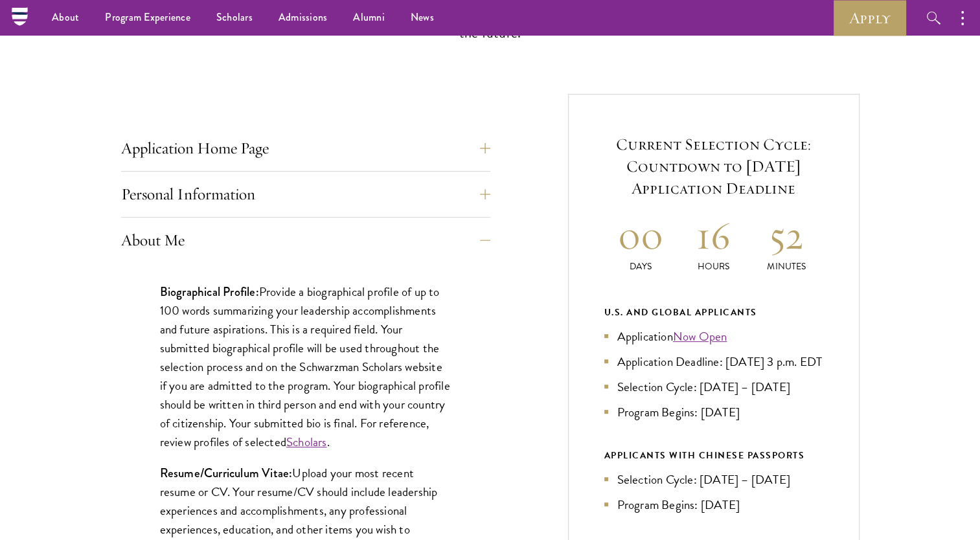 Image resolution: width=980 pixels, height=540 pixels. Describe the element at coordinates (306, 367) in the screenshot. I see `p: Provide a biographical profile of up to 100 words summarizing your leadership accomplishments and...` at that location.